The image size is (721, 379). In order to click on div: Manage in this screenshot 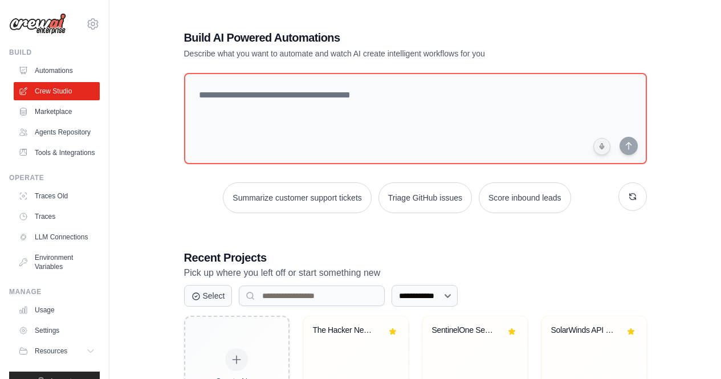, I will do `click(54, 292)`.